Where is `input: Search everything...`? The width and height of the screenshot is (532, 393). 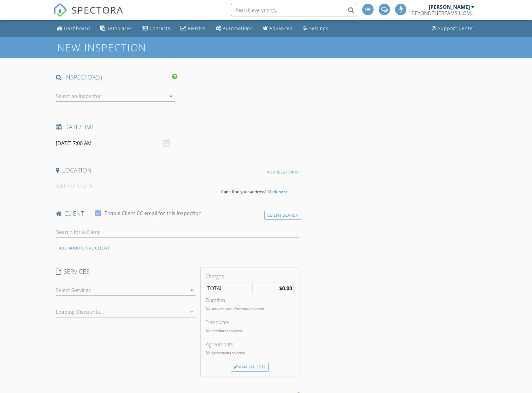
input: Search everything... is located at coordinates (294, 10).